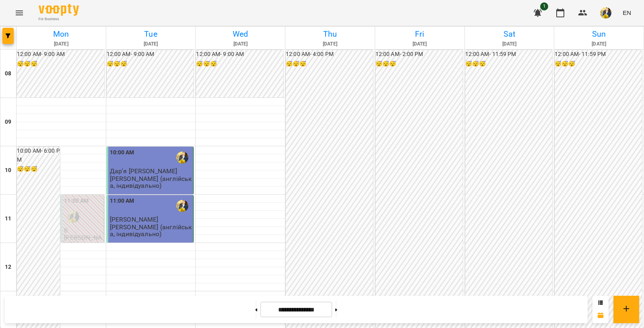 The height and width of the screenshot is (328, 644). I want to click on img: Voopty Logo, so click(59, 9).